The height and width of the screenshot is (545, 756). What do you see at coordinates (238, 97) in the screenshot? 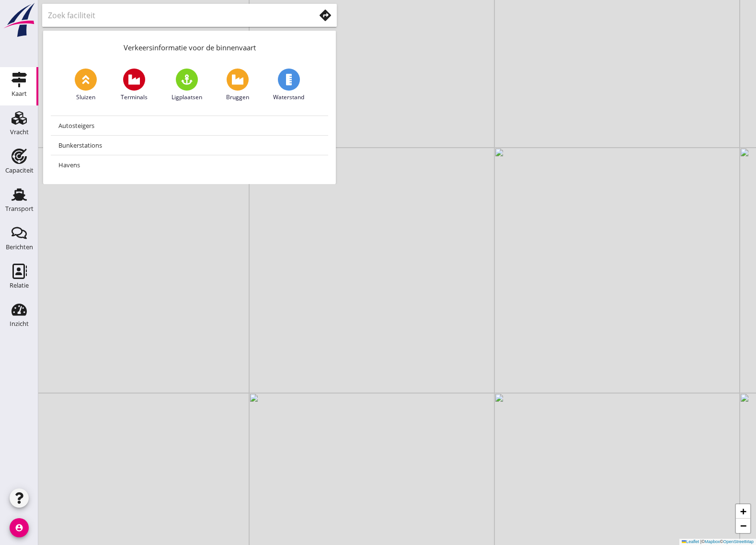
I see `span: Bruggen` at bounding box center [238, 97].